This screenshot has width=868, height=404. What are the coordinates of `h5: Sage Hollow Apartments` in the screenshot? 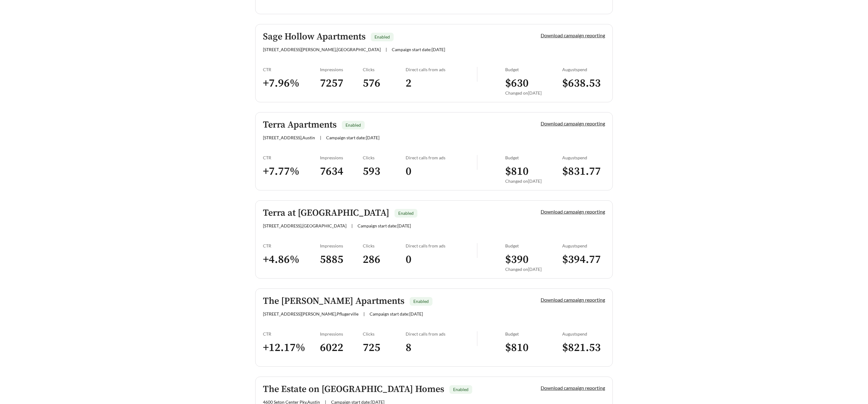 It's located at (314, 37).